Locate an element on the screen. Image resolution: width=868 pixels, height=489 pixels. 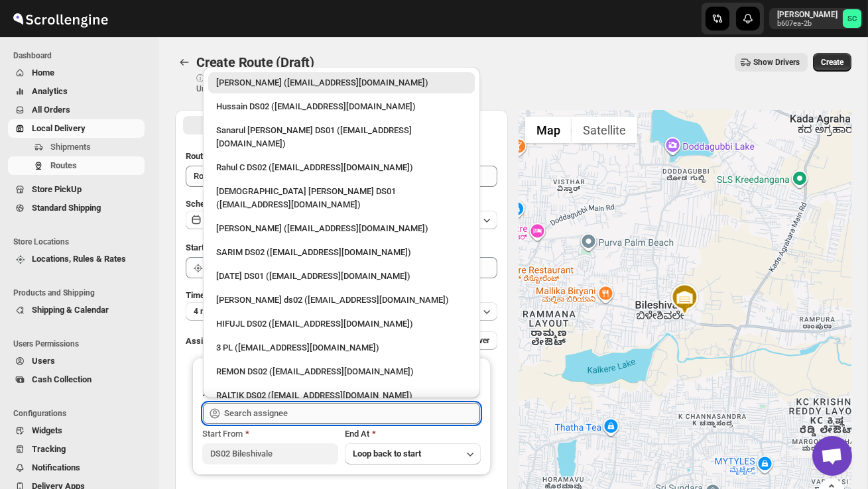
input: Search assignee is located at coordinates (353, 414).